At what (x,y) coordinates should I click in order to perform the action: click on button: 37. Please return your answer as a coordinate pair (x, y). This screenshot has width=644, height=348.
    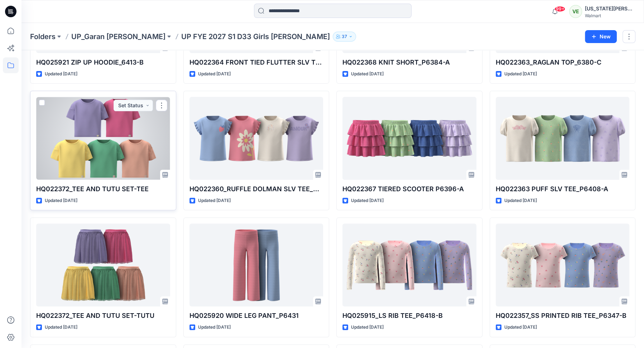
    Looking at the image, I should click on (345, 37).